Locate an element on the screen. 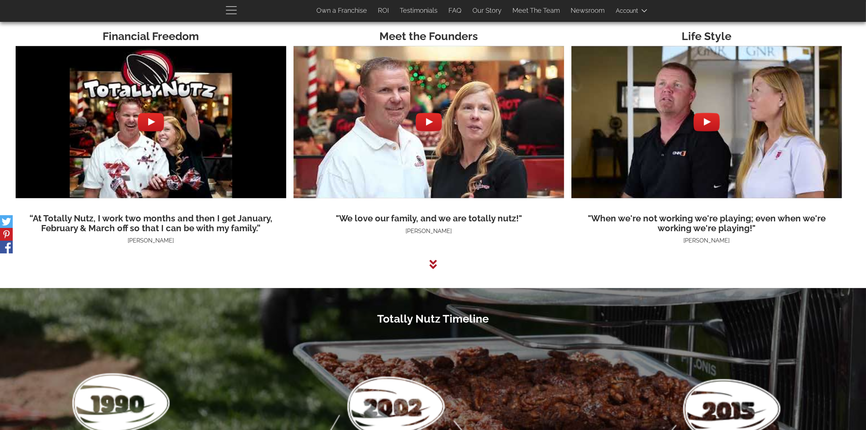  h2: Life Style is located at coordinates (707, 36).